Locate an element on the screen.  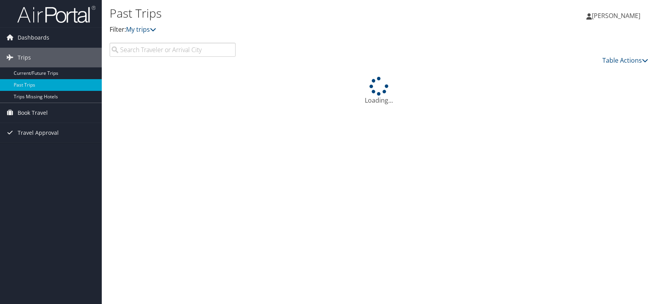
span: Dashboards is located at coordinates (33, 38).